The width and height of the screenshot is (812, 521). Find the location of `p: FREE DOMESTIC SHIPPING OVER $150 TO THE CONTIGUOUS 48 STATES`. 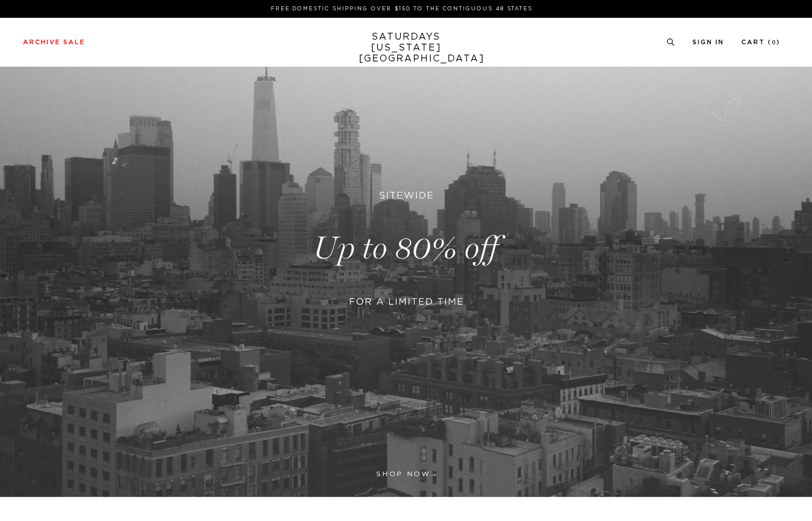

p: FREE DOMESTIC SHIPPING OVER $150 TO THE CONTIGUOUS 48 STATES is located at coordinates (401, 9).